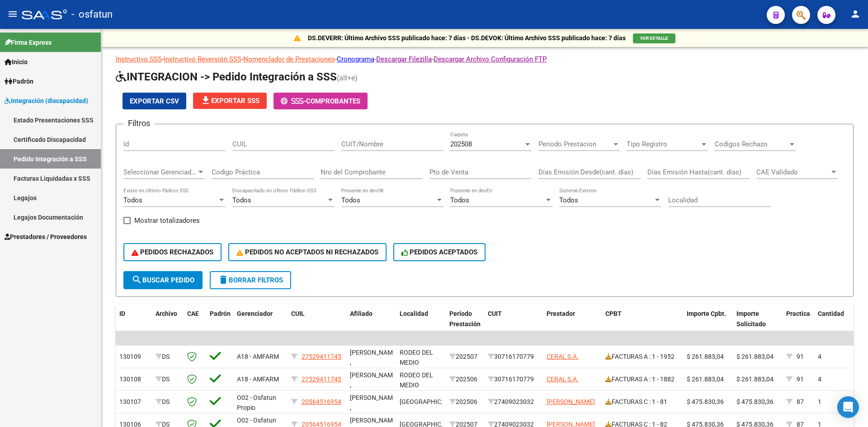 The image size is (868, 427). Describe the element at coordinates (134, 324) in the screenshot. I see `datatable-header-cell: ID` at that location.